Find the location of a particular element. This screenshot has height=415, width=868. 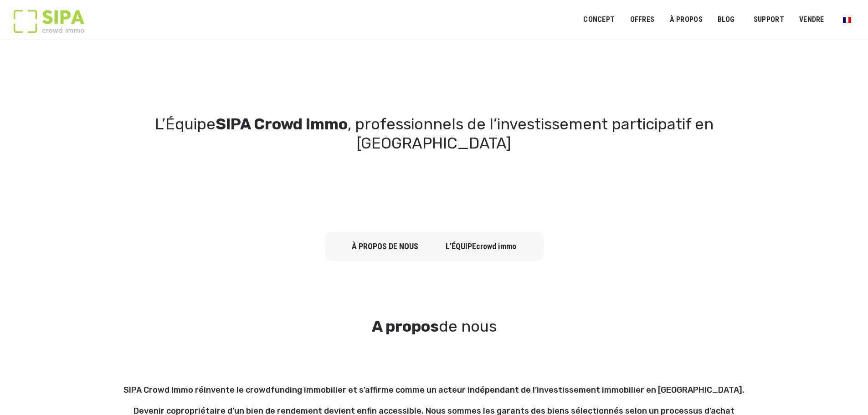

a: Blog is located at coordinates (727, 19).